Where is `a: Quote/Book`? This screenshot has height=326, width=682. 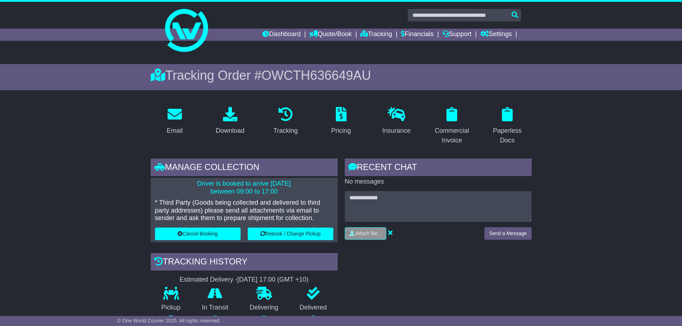
a: Quote/Book is located at coordinates (330, 35).